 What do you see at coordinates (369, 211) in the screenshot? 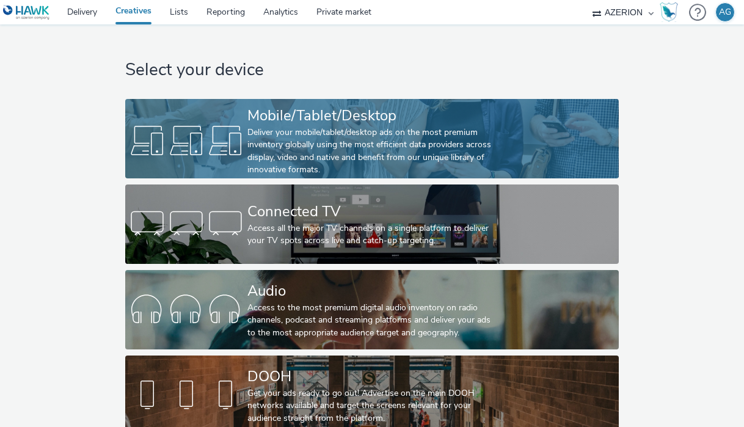
I see `div: Connected TV` at bounding box center [369, 211].